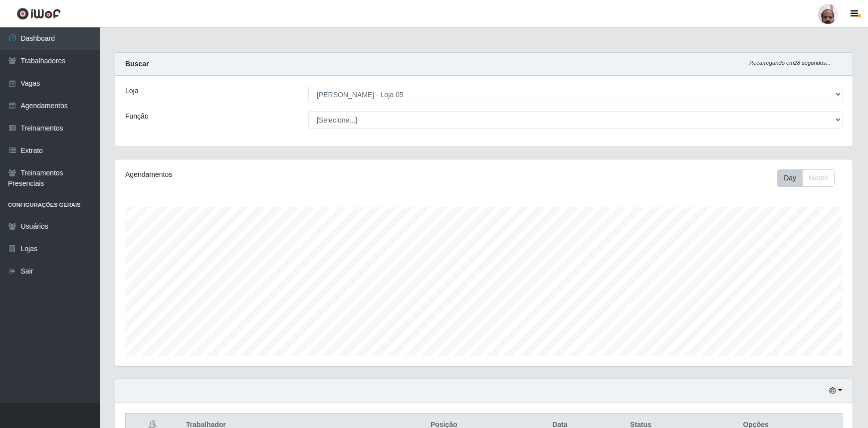 Image resolution: width=868 pixels, height=428 pixels. Describe the element at coordinates (271, 175) in the screenshot. I see `div: Agendamentos` at that location.